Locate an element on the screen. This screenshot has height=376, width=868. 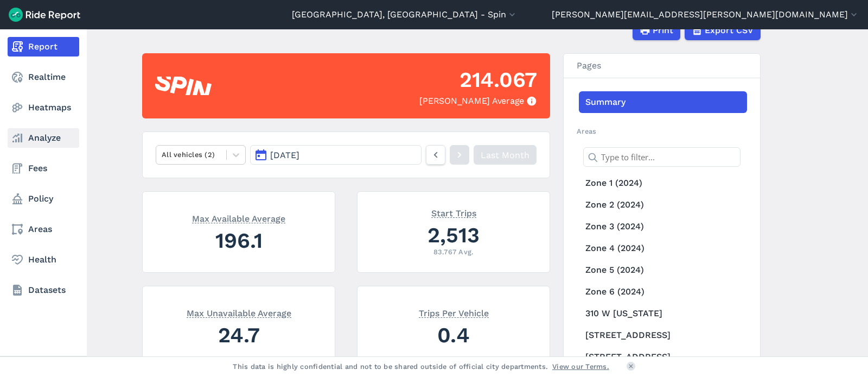
a: Analyze is located at coordinates (43, 138).